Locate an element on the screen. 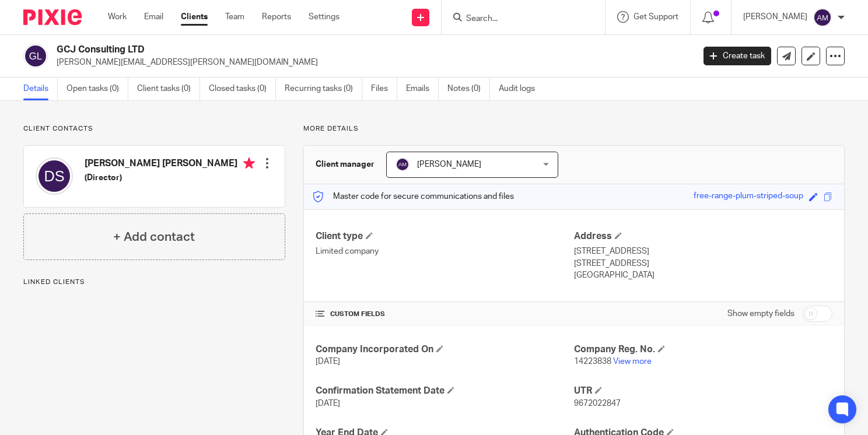 This screenshot has height=435, width=868. a: Details is located at coordinates (40, 89).